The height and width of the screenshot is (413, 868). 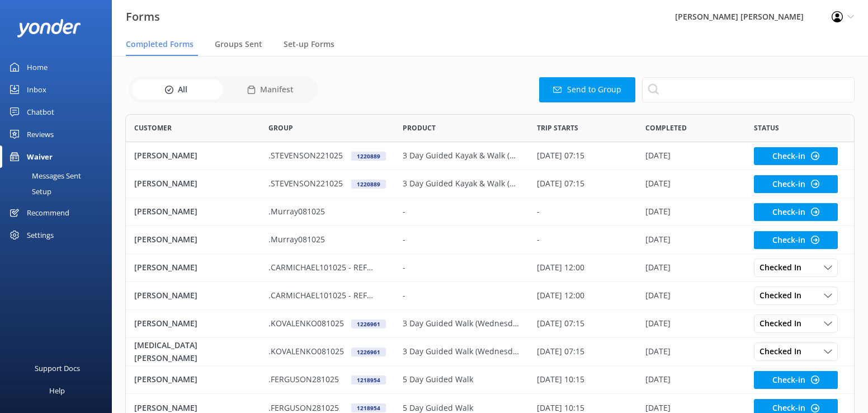 I want to click on h3: Forms, so click(x=143, y=17).